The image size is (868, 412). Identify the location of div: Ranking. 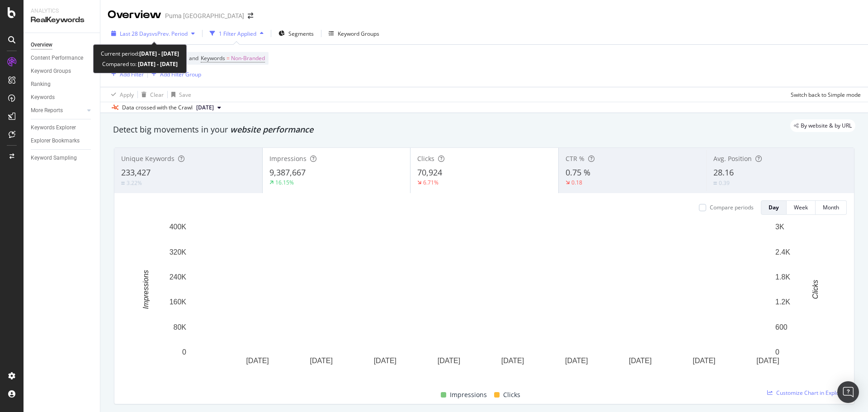
(41, 85).